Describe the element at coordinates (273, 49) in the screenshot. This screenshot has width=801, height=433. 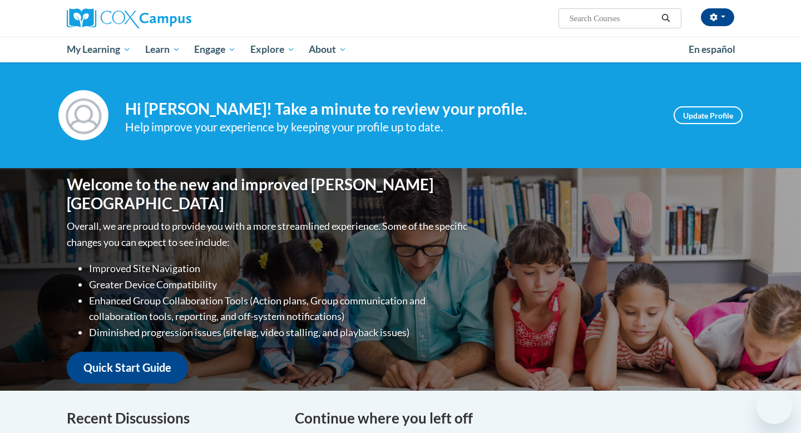
I see `span: Explore` at that location.